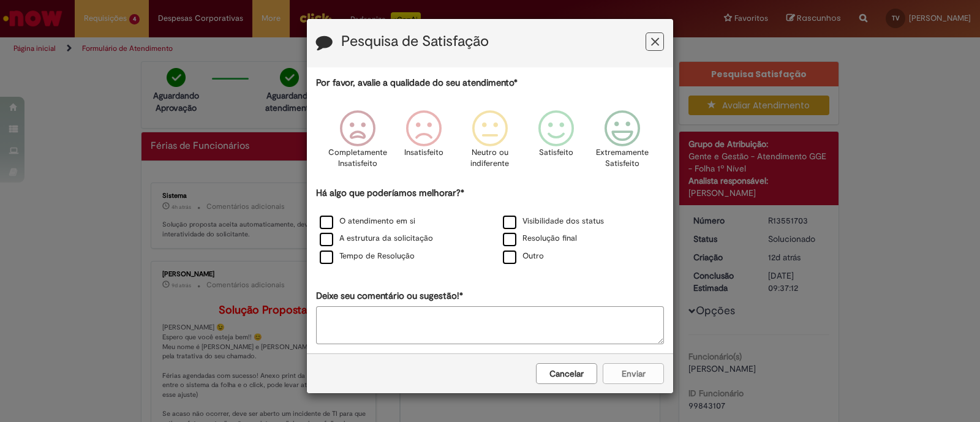 This screenshot has width=980, height=422. Describe the element at coordinates (376, 238) in the screenshot. I see `label: A estrutura da solicitação` at that location.